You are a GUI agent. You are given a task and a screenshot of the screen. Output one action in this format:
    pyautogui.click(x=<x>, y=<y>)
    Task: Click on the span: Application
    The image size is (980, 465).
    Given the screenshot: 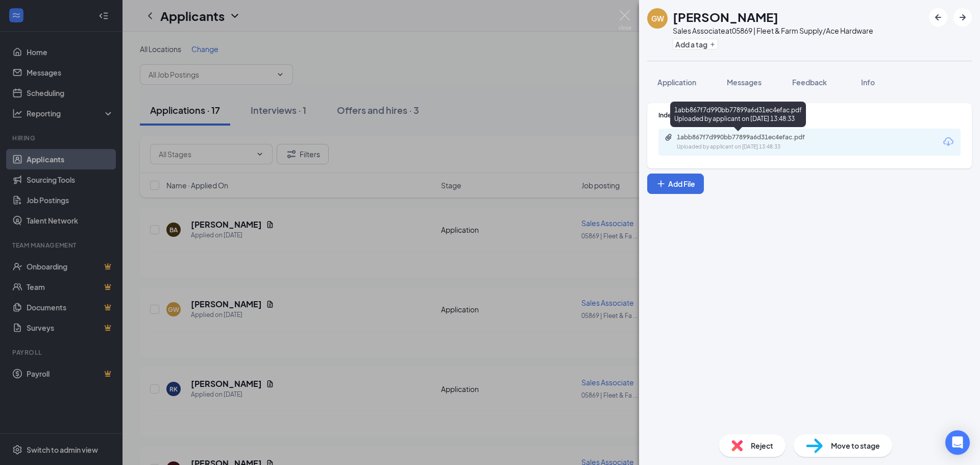 What is the action you would take?
    pyautogui.click(x=677, y=82)
    